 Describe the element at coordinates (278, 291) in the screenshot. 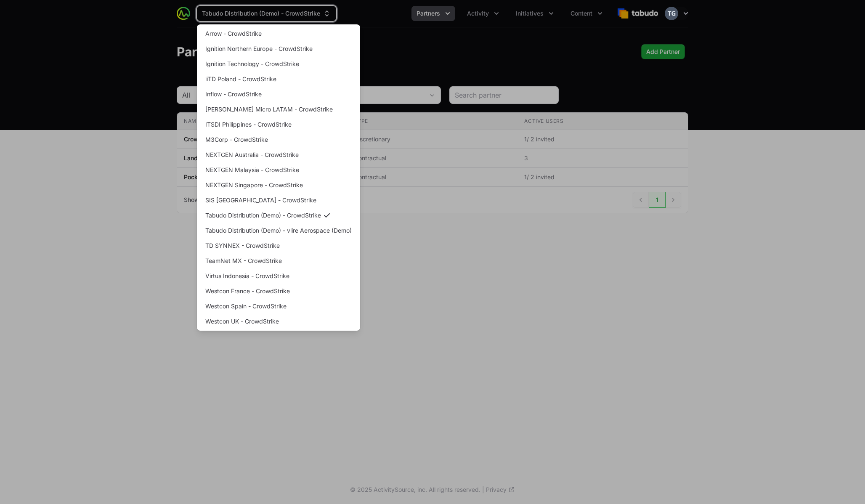

I see `a: Westcon France - CrowdStrike` at that location.